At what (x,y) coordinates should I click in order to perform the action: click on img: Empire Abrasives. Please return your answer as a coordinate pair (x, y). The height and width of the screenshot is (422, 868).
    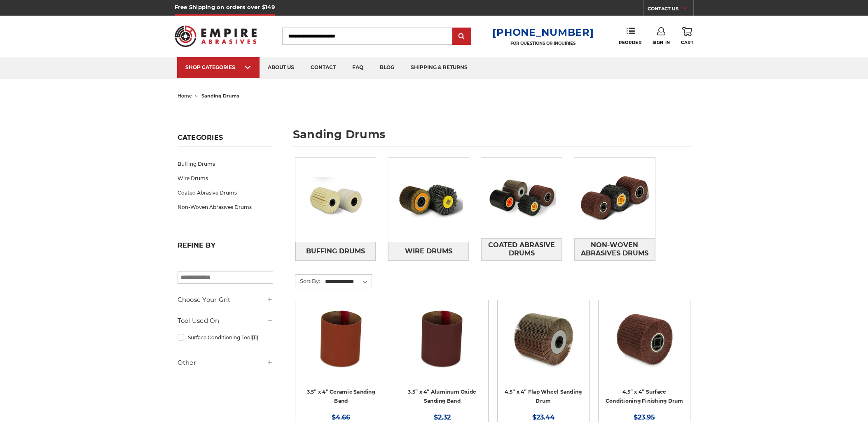
    Looking at the image, I should click on (216, 36).